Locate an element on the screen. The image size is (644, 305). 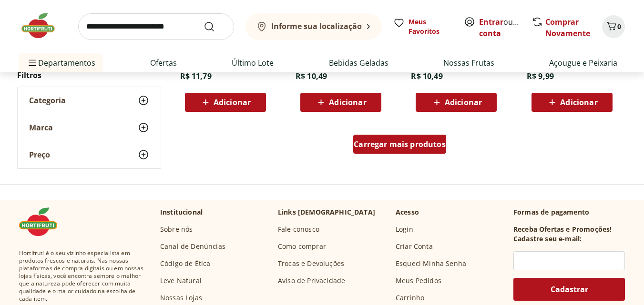
a: Nossas Frutas is located at coordinates (469, 63).